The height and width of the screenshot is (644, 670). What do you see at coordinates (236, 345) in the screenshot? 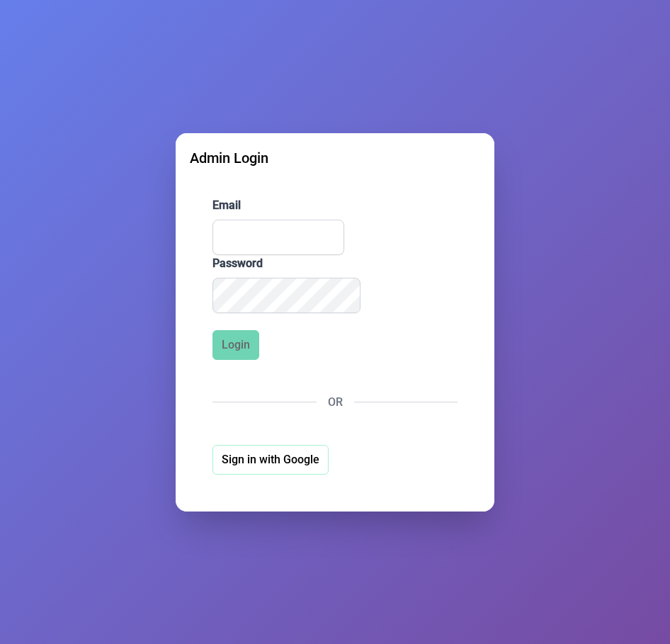
I see `span: Login` at bounding box center [236, 345].